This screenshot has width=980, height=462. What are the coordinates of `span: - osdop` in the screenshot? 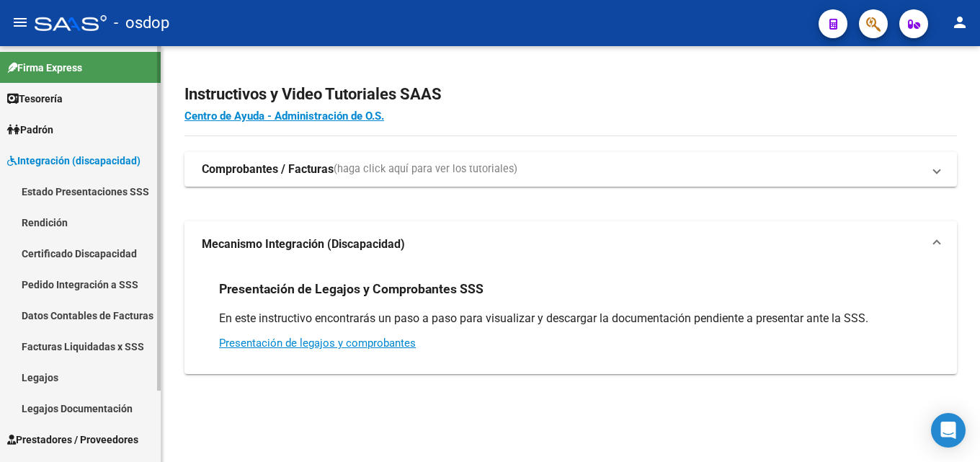 It's located at (141, 23).